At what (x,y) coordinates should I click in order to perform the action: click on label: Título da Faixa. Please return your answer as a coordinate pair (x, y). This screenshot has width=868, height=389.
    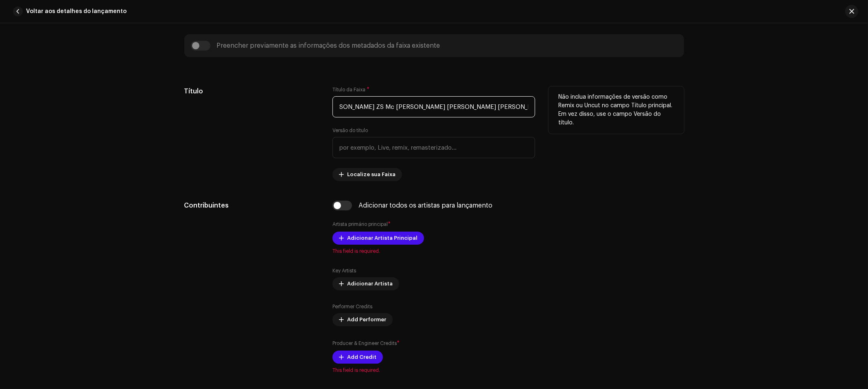
    Looking at the image, I should click on (351, 90).